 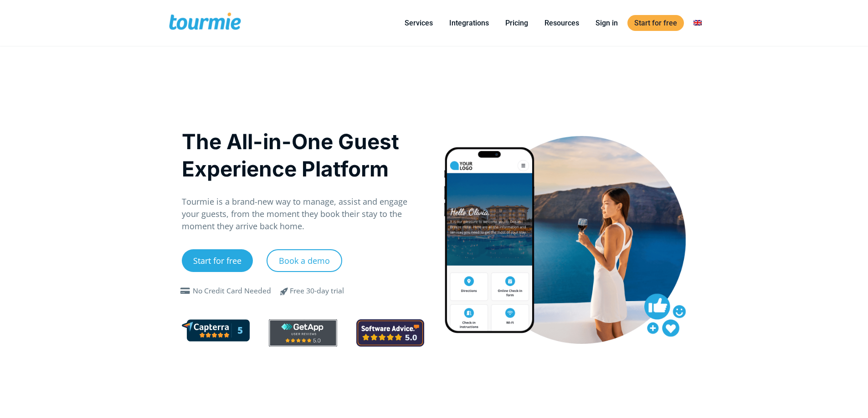 I want to click on a: Services, so click(x=418, y=23).